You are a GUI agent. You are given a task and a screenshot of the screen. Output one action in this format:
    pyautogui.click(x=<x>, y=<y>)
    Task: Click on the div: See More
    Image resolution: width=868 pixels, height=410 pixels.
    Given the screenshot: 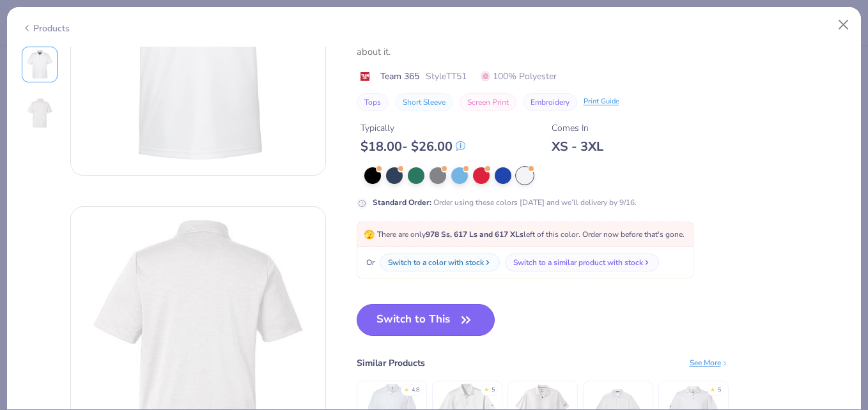 What is the action you would take?
    pyautogui.click(x=709, y=363)
    